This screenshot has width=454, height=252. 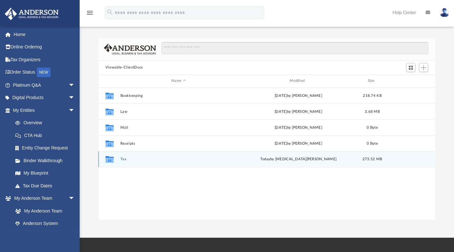 What do you see at coordinates (178, 81) in the screenshot?
I see `div: Name` at bounding box center [178, 81].